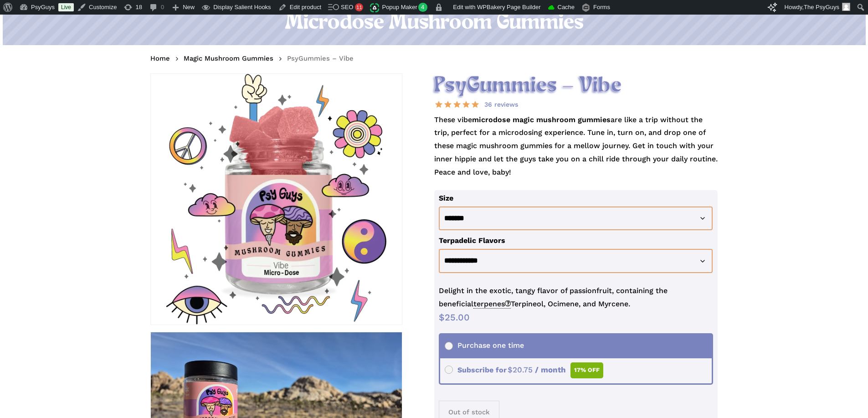 The image size is (868, 418). What do you see at coordinates (434, 23) in the screenshot?
I see `h1: Microdose Mushroom Gummies` at bounding box center [434, 23].